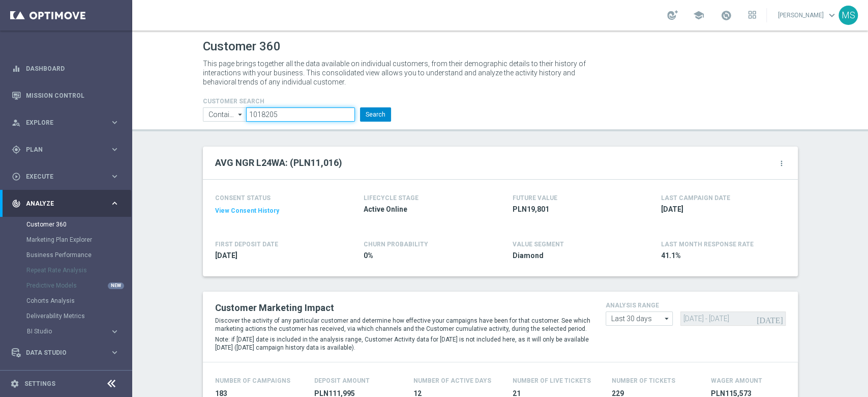 This screenshot has width=868, height=397. I want to click on div: Marketing Plan Explorer, so click(79, 240).